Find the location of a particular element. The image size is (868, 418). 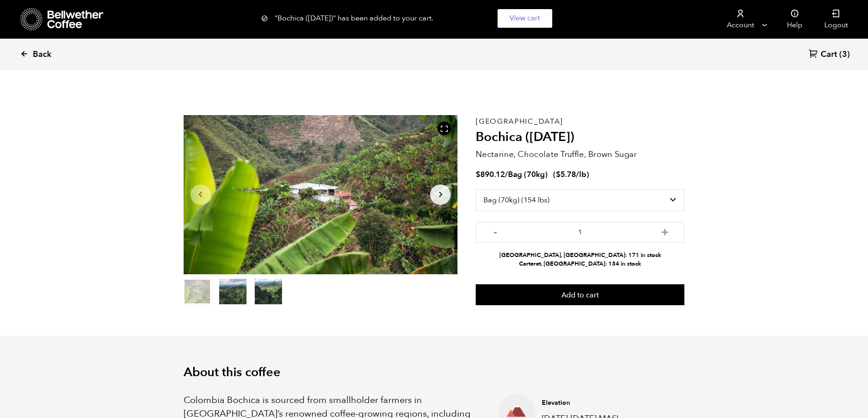

span: (3) is located at coordinates (844, 55).